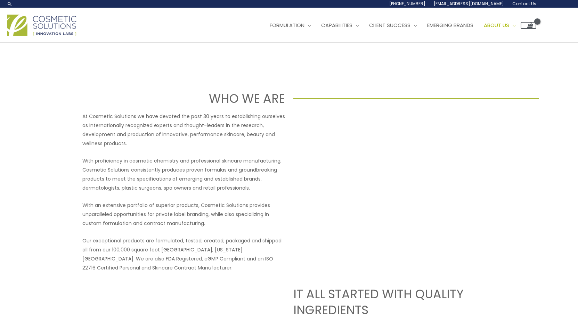  I want to click on span: Emerging Brands, so click(450, 25).